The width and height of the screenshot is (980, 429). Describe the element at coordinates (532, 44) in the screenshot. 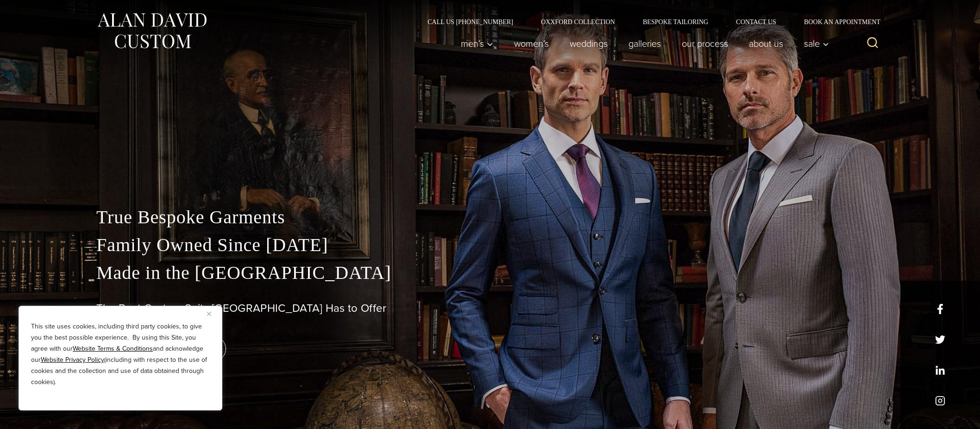

I see `a: Women’s` at that location.